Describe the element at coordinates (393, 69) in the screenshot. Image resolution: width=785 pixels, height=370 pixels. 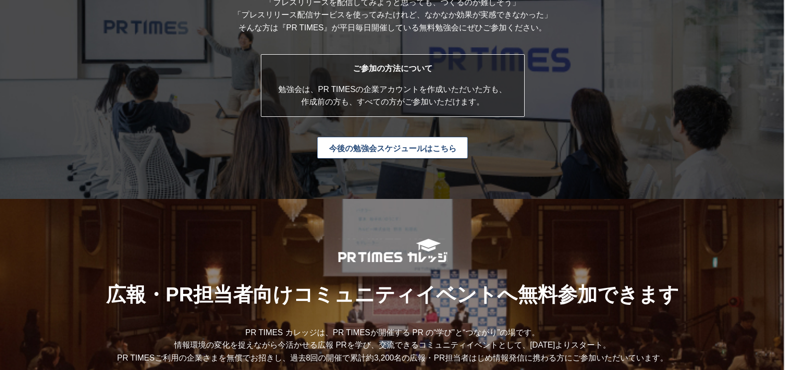
I see `p: ご参加の方法について` at that location.